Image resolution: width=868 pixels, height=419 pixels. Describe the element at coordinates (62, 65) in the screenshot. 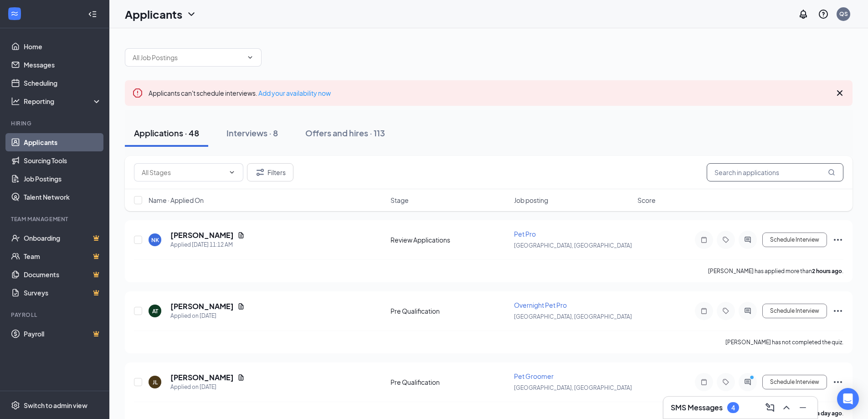

I see `a: Messages` at that location.